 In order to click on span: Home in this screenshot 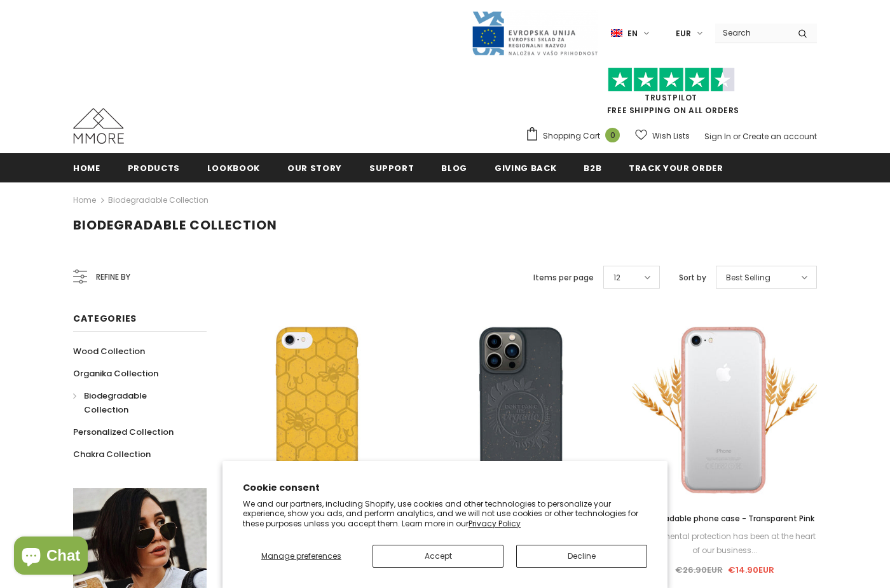, I will do `click(86, 168)`.